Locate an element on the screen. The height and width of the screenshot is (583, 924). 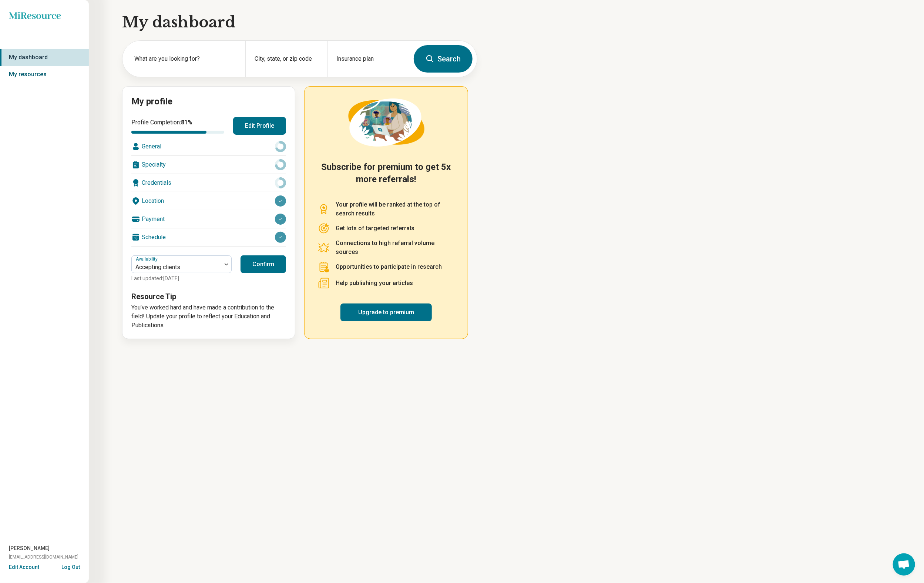
div: Payment is located at coordinates (209, 219).